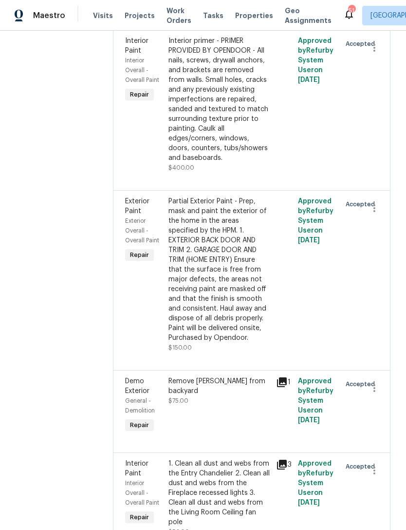  What do you see at coordinates (103, 16) in the screenshot?
I see `span: Visits` at bounding box center [103, 16].